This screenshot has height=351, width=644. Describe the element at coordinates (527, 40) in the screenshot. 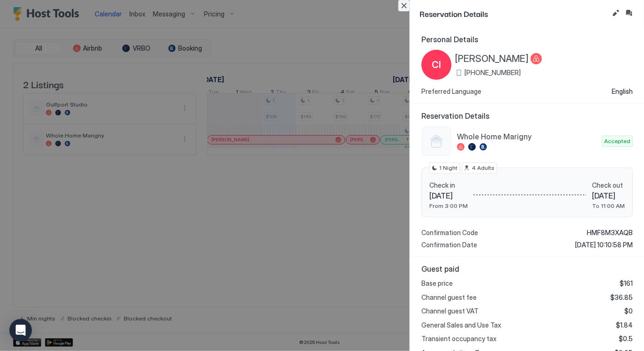

I see `span: Personal Details` at that location.